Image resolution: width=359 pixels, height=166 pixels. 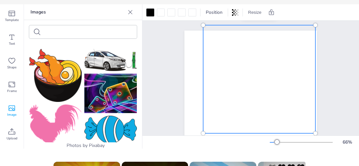 I want to click on img: candy-6887678_150.png, so click(x=111, y=129).